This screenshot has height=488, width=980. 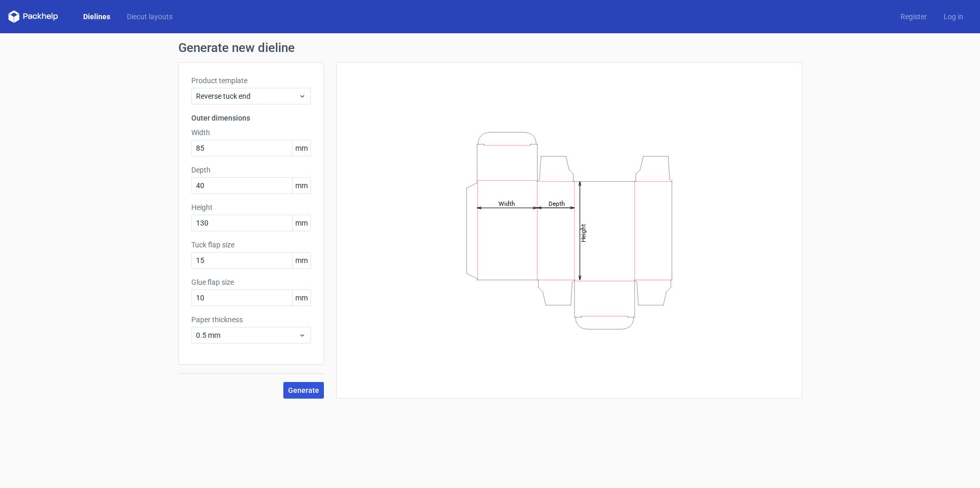 What do you see at coordinates (251, 320) in the screenshot?
I see `label: Paper thickness` at bounding box center [251, 320].